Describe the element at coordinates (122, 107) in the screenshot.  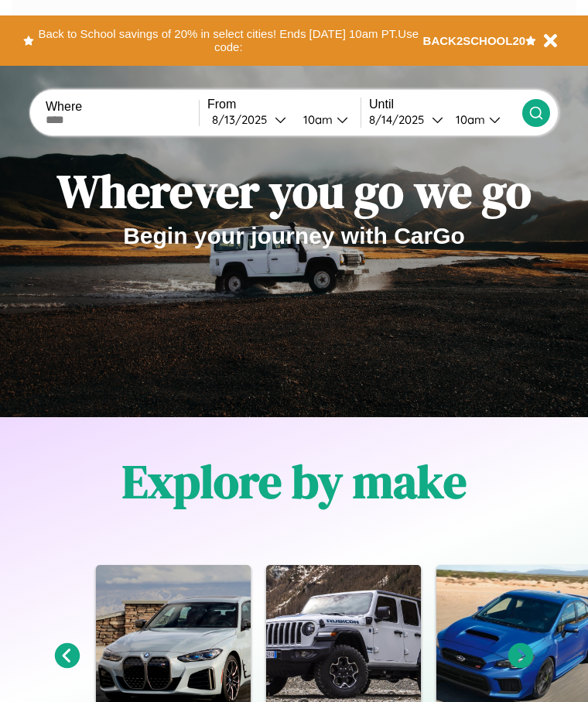
I see `label: Where` at that location.